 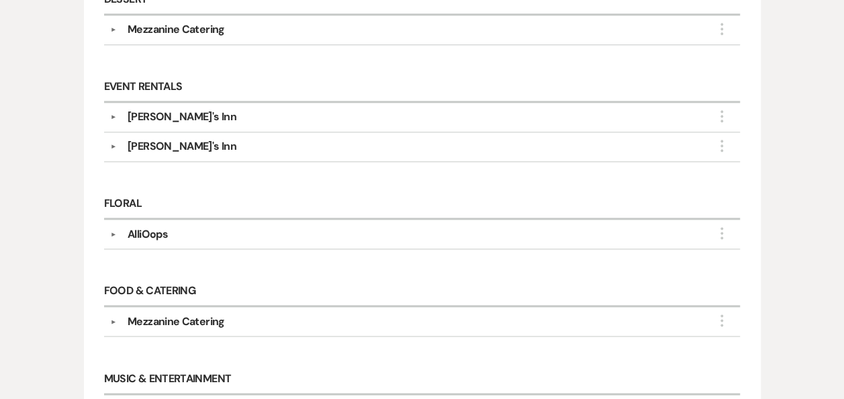 I want to click on h6: Event Rentals, so click(x=422, y=88).